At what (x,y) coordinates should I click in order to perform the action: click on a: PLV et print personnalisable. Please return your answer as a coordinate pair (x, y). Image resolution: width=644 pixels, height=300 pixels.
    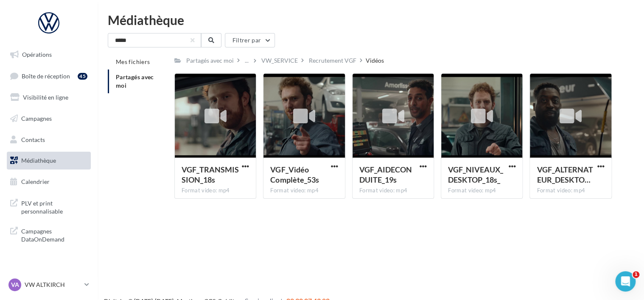
    Looking at the image, I should click on (49, 206).